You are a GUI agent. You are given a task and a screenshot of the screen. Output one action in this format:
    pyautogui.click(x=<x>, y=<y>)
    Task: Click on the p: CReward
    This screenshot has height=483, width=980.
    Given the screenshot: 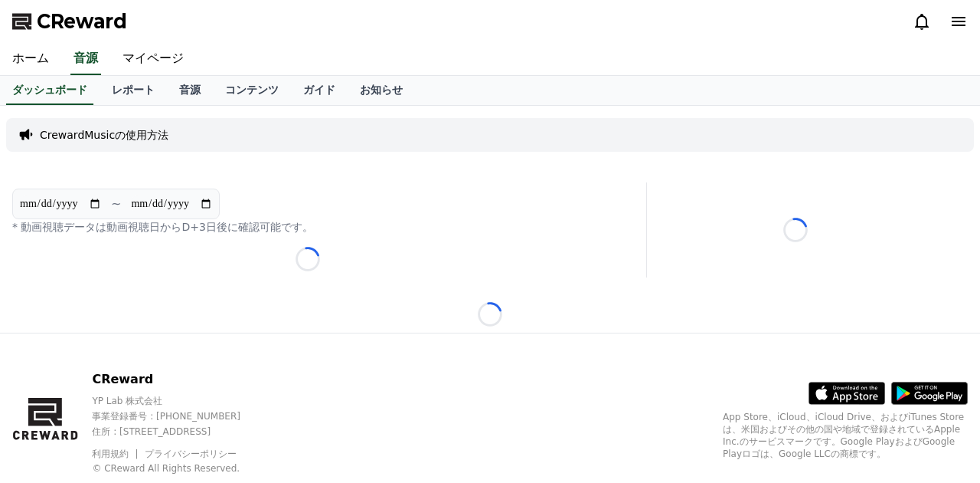 What is the action you would take?
    pyautogui.click(x=181, y=379)
    